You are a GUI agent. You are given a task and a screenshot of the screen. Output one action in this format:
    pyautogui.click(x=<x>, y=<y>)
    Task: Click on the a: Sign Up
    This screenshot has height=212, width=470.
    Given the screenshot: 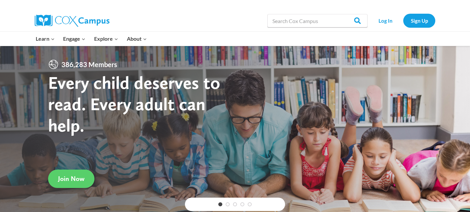 What is the action you would take?
    pyautogui.click(x=419, y=20)
    